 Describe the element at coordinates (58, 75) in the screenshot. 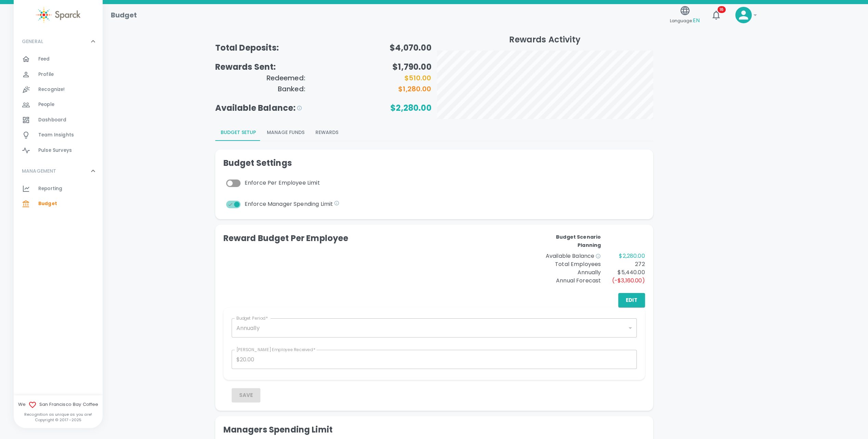

I see `div: Profile` at that location.